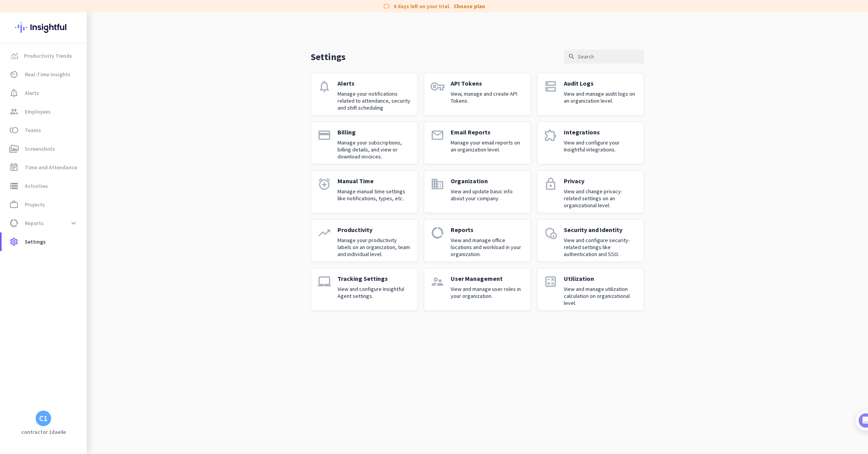 Image resolution: width=868 pixels, height=454 pixels. Describe the element at coordinates (324, 232) in the screenshot. I see `i: trending_up` at that location.